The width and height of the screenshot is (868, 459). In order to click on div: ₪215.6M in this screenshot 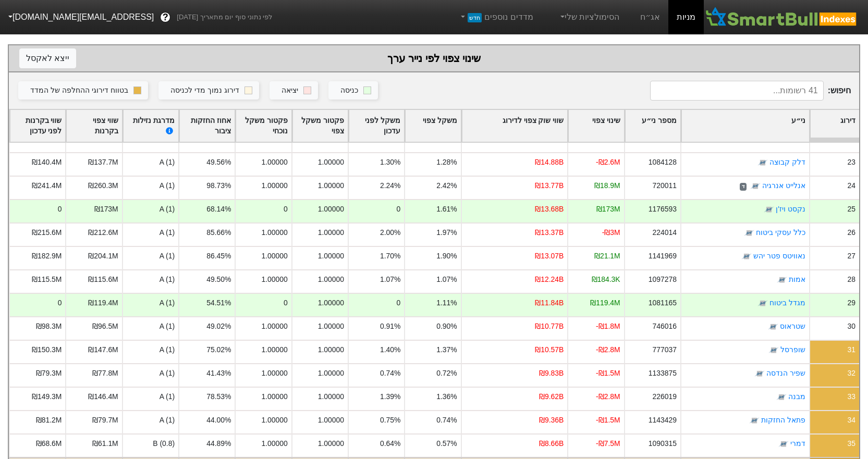, I will do `click(46, 232)`.